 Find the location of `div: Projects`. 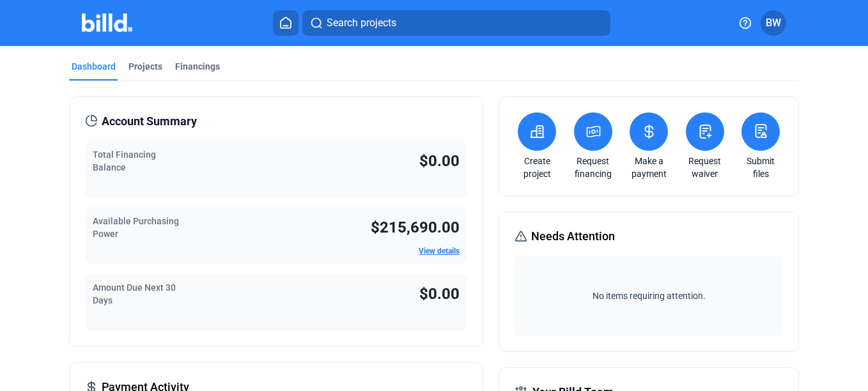

div: Projects is located at coordinates (145, 66).